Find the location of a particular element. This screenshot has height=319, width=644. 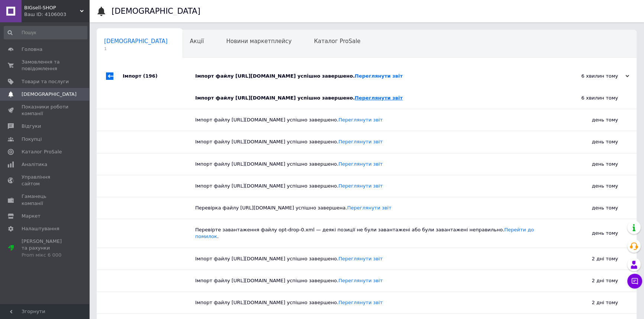

div: Ваш ID: 4106003 is located at coordinates (56, 14).